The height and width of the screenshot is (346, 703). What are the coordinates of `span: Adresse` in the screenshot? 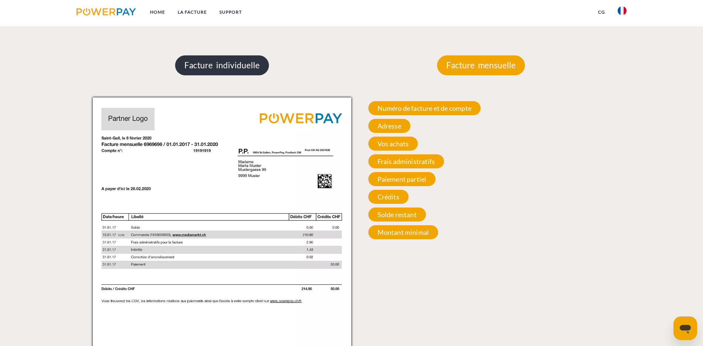 It's located at (389, 126).